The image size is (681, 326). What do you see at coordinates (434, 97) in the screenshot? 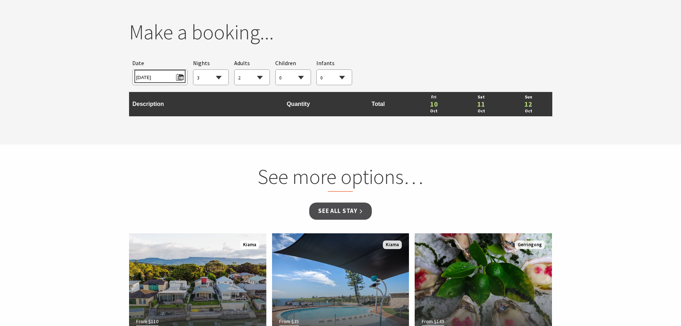
I see `a: Fri` at bounding box center [434, 97].